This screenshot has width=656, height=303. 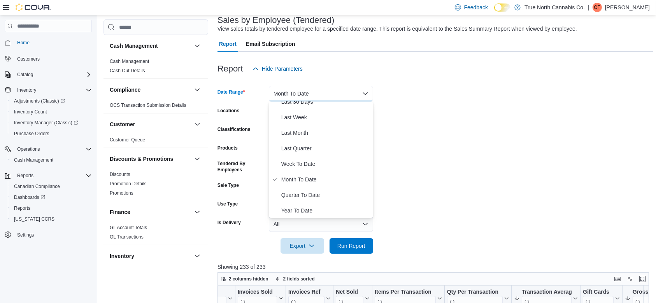 I want to click on button: Discounts & Promotions, so click(x=197, y=159).